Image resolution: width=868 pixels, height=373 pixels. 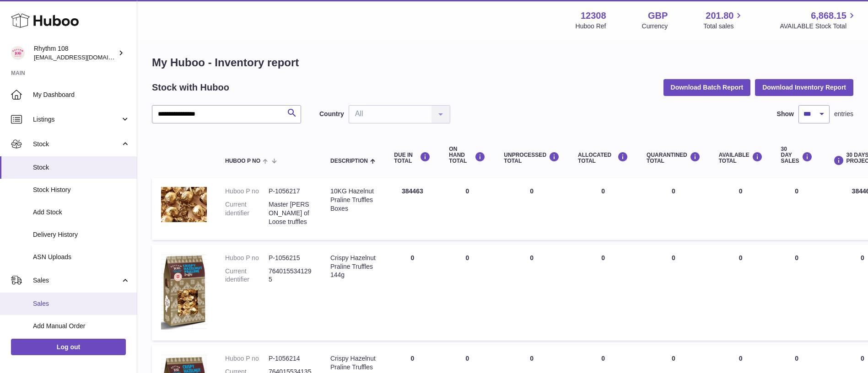 What do you see at coordinates (190, 87) in the screenshot?
I see `h2: Stock with Huboo` at bounding box center [190, 87].